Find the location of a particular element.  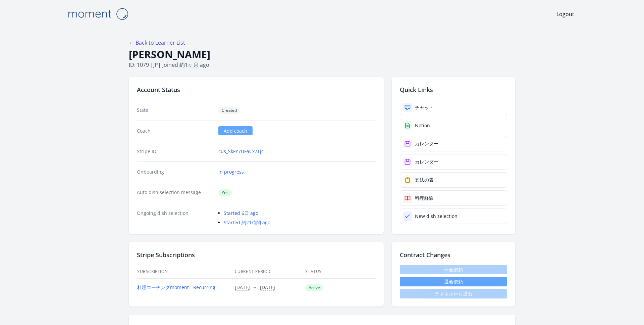

th: Current Period is located at coordinates (270, 272).